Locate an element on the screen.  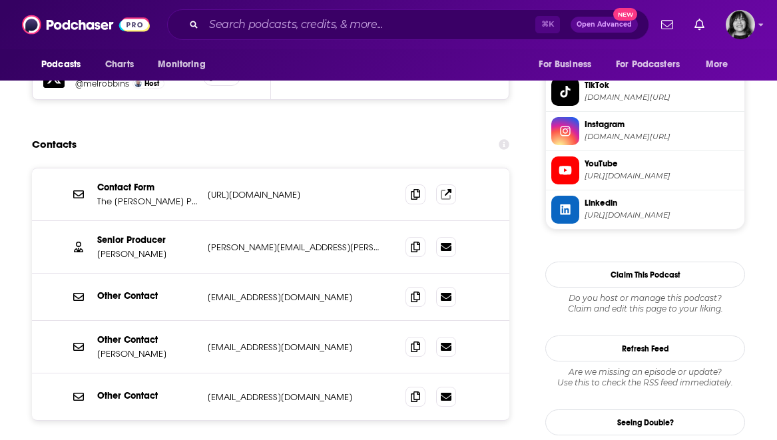
h2: Contacts is located at coordinates (54, 145).